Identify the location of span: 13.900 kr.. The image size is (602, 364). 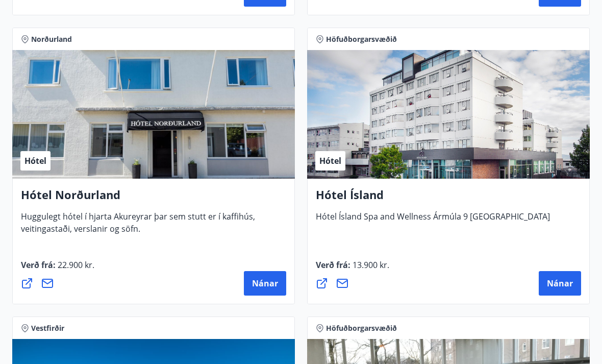
(370, 265).